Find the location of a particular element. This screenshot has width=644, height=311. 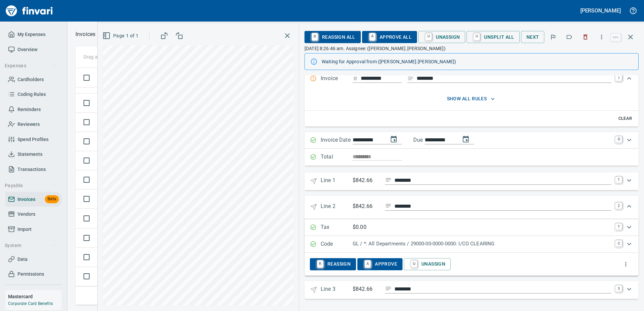

span: Permissions is located at coordinates (31, 274).